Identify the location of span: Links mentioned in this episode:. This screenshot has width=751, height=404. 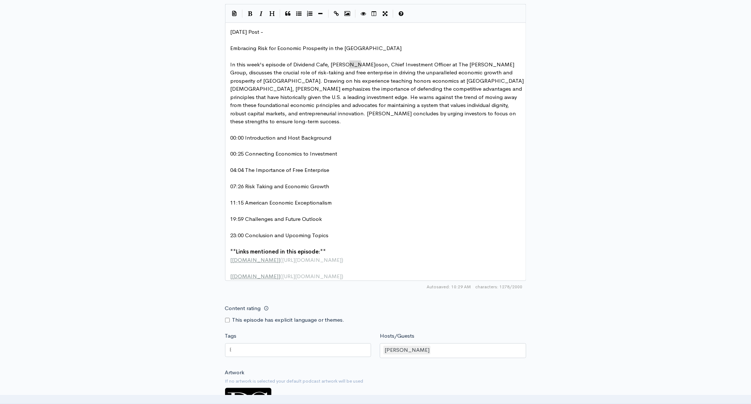
(279, 252).